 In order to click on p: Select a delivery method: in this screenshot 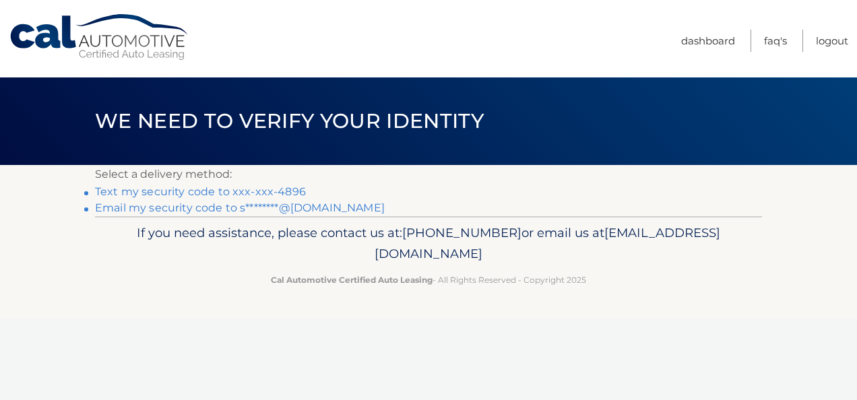, I will do `click(429, 175)`.